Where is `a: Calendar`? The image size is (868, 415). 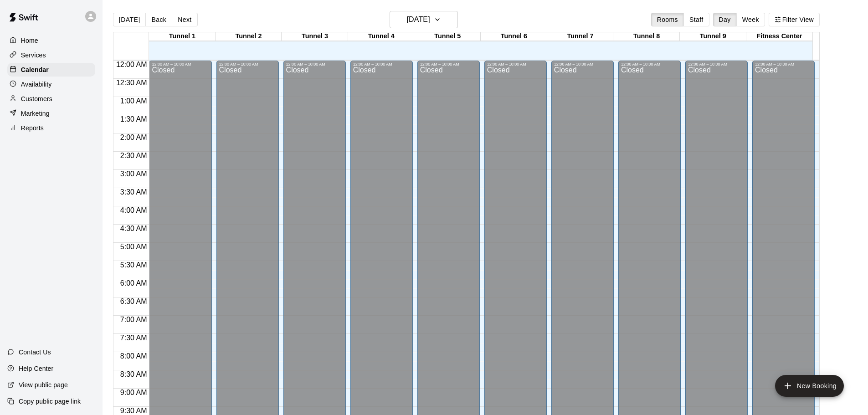
a: Calendar is located at coordinates (51, 70).